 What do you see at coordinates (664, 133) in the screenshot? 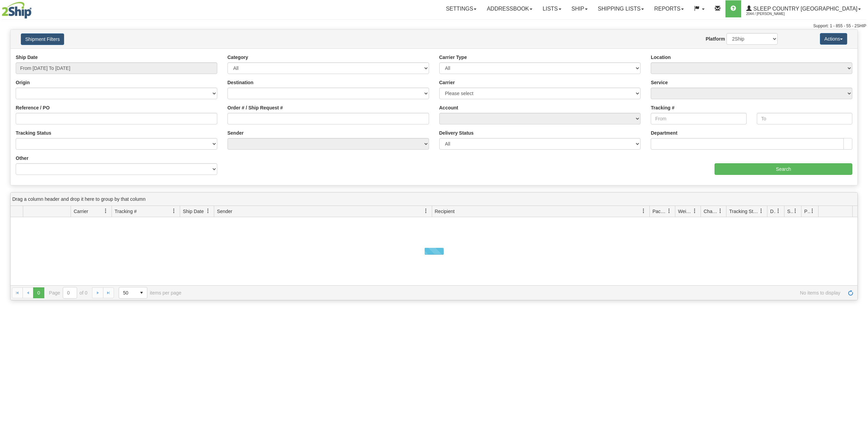
I see `label: Department` at bounding box center [664, 133].